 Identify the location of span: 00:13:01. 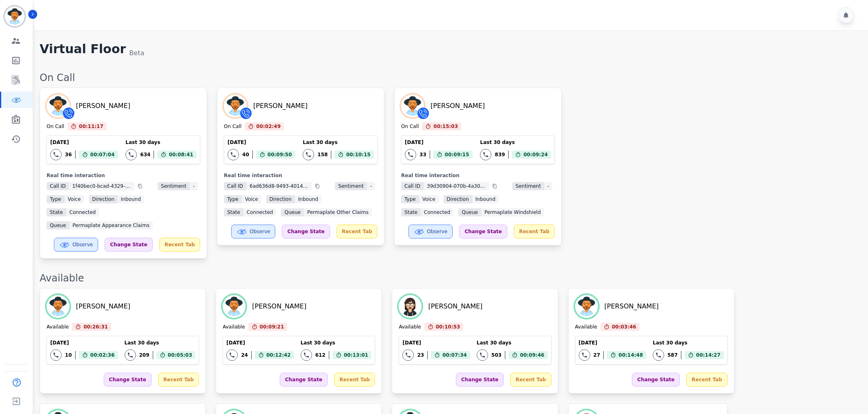
(356, 355).